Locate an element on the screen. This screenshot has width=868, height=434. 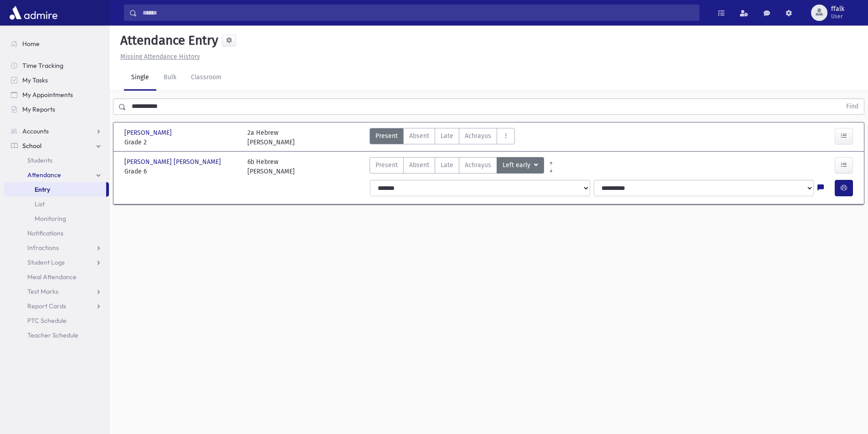
a: Classroom is located at coordinates (206, 78).